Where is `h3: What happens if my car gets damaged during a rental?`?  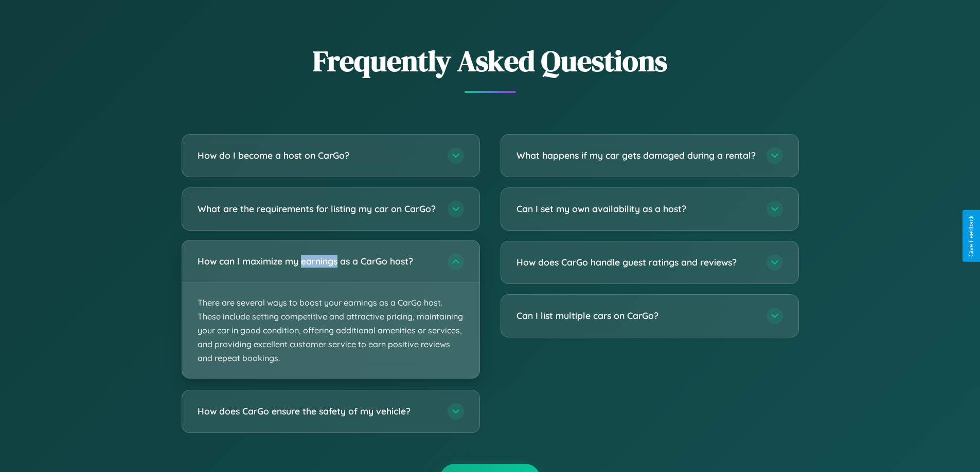 h3: What happens if my car gets damaged during a rental? is located at coordinates (637, 155).